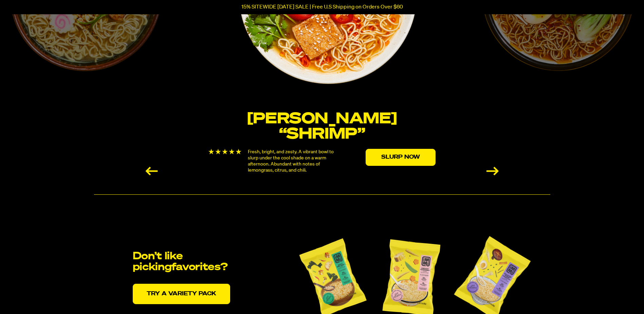 The height and width of the screenshot is (314, 644). I want to click on div: Next slide, so click(493, 171).